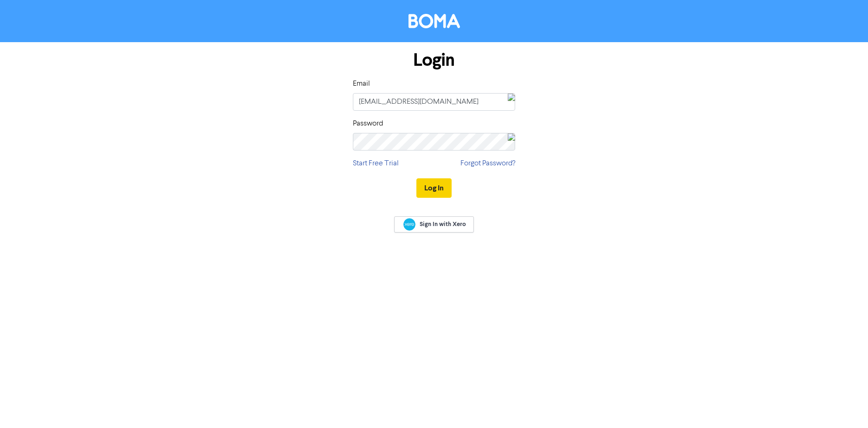 The image size is (868, 428). Describe the element at coordinates (488, 163) in the screenshot. I see `a: Forgot Password?` at that location.